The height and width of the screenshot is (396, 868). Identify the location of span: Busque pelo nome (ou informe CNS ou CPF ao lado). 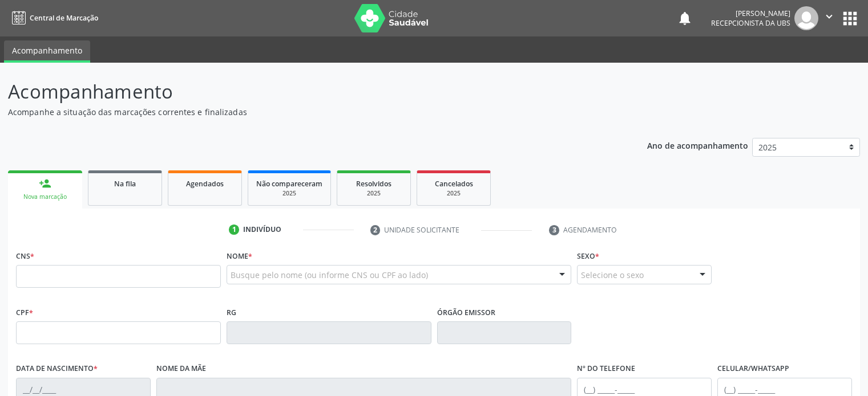
(329, 275).